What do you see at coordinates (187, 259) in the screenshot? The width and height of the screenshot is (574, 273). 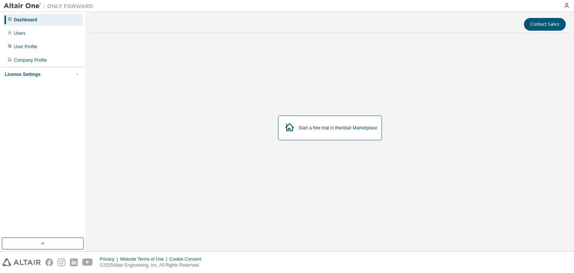 I see `div: Cookie Consent` at bounding box center [187, 259].